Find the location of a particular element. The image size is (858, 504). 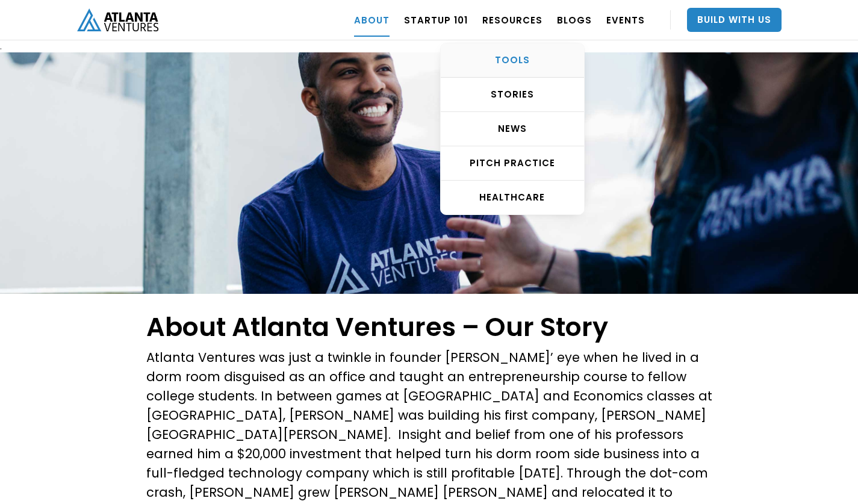

a: NEWS is located at coordinates (512, 129).